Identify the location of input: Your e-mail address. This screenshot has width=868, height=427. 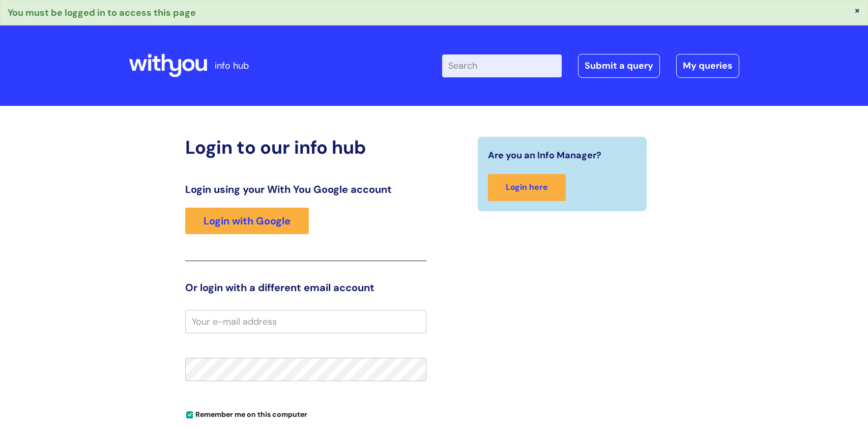
(305, 322).